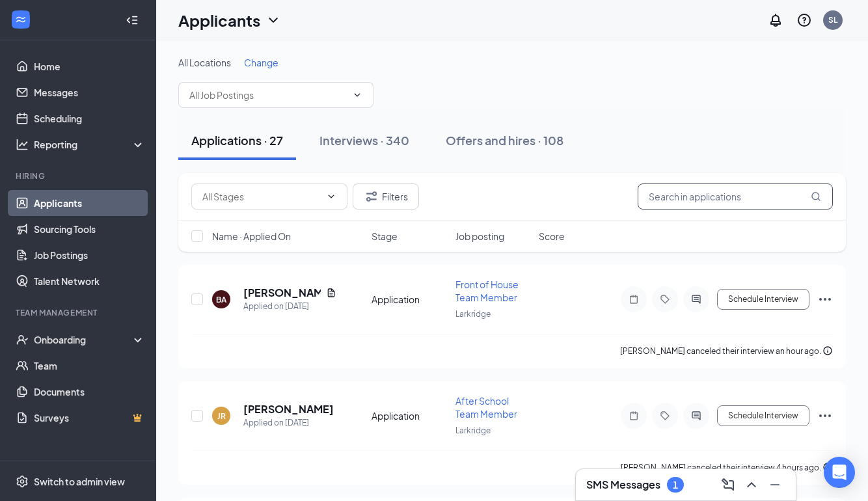 The height and width of the screenshot is (501, 868). I want to click on button: Filter Filters, so click(385, 197).